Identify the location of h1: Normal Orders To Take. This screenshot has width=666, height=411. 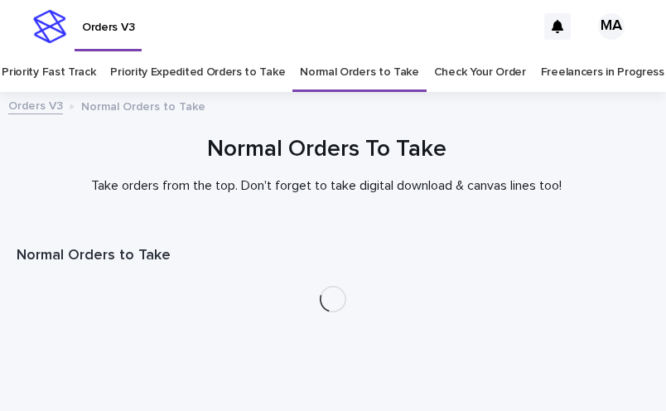
(326, 149).